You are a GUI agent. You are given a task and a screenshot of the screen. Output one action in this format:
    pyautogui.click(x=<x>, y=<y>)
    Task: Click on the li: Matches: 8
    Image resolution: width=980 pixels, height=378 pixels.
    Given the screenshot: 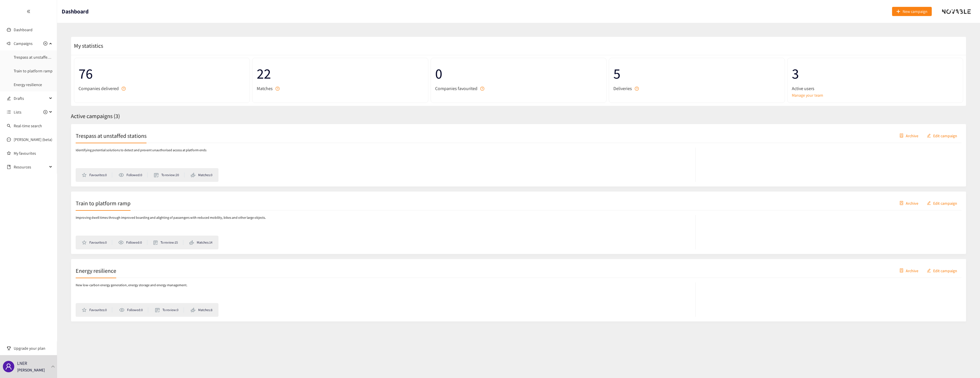 What is the action you would take?
    pyautogui.click(x=202, y=310)
    